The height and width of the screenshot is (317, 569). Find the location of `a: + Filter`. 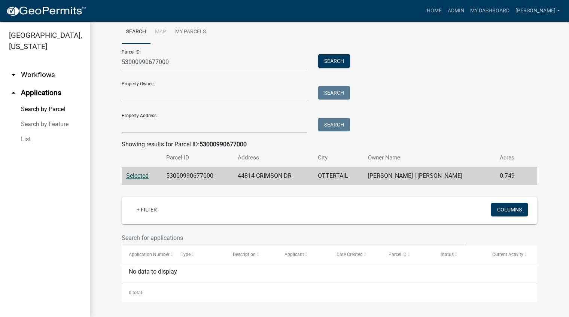

a: + Filter is located at coordinates (147, 210).